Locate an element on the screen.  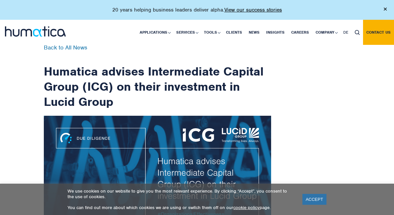
h1: Humatica advises Intermediate Capital Group (ICG) on their investment in Lucid Group is located at coordinates (158, 77).